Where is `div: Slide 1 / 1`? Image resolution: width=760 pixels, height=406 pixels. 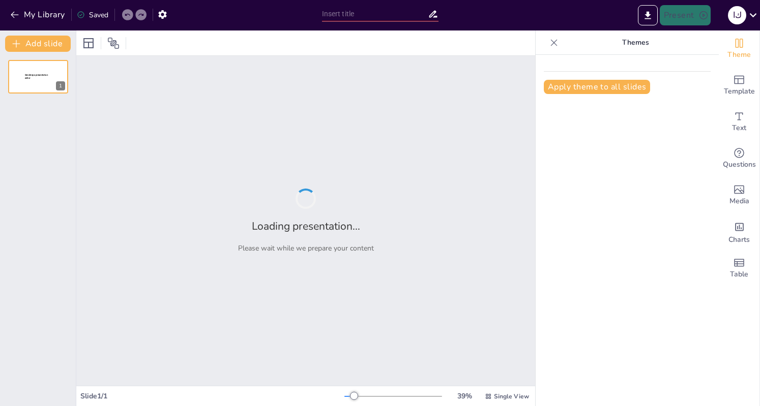 div: Slide 1 / 1 is located at coordinates (212, 396).